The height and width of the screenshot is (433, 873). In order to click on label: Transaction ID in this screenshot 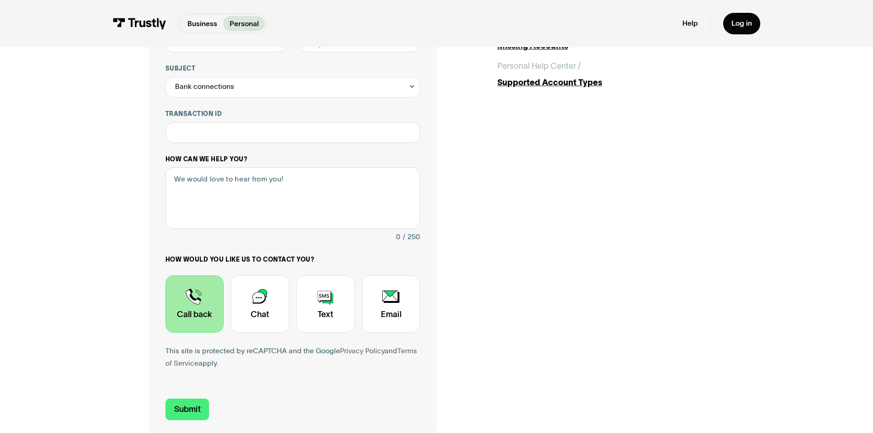, I will do `click(293, 114)`.